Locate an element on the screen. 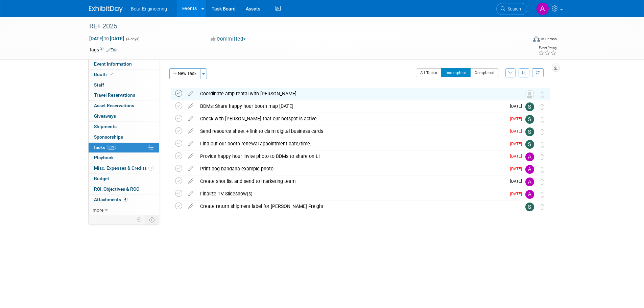 This screenshot has height=308, width=644. div: Event Rating is located at coordinates (547, 48).